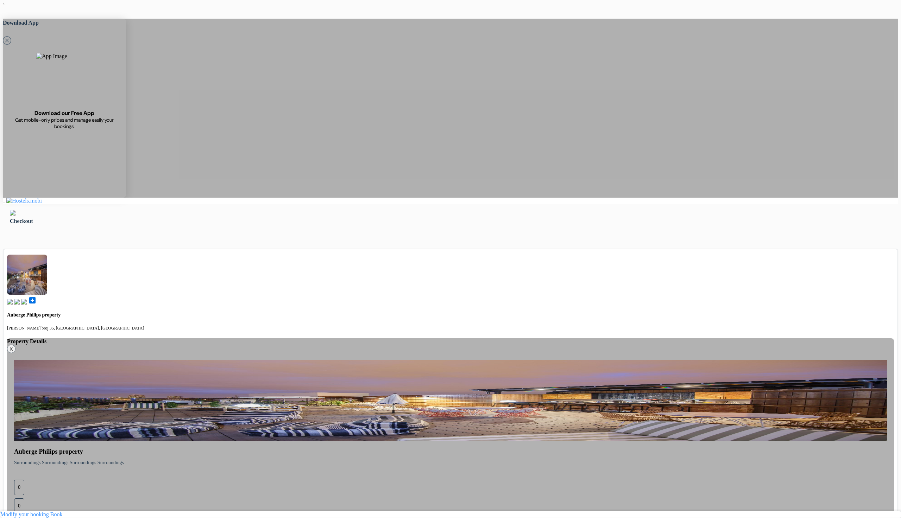 The image size is (901, 518). What do you see at coordinates (64, 81) in the screenshot?
I see `img: App Image` at bounding box center [64, 81].